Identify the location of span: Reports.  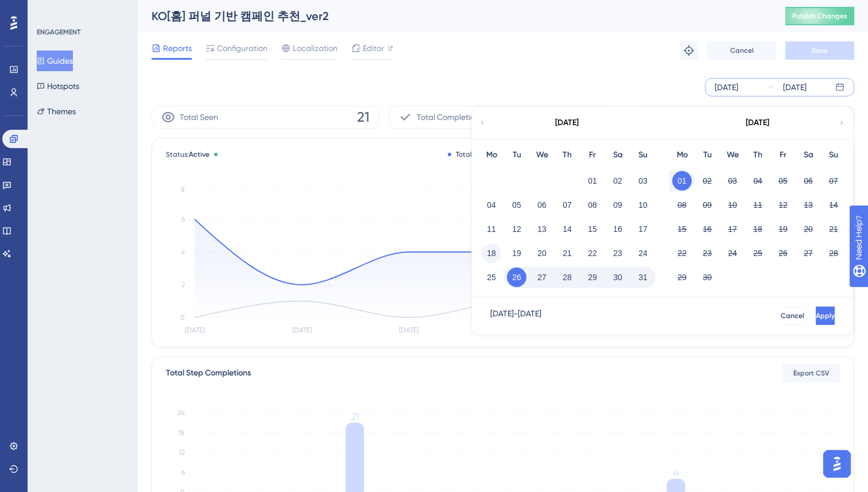
(177, 48).